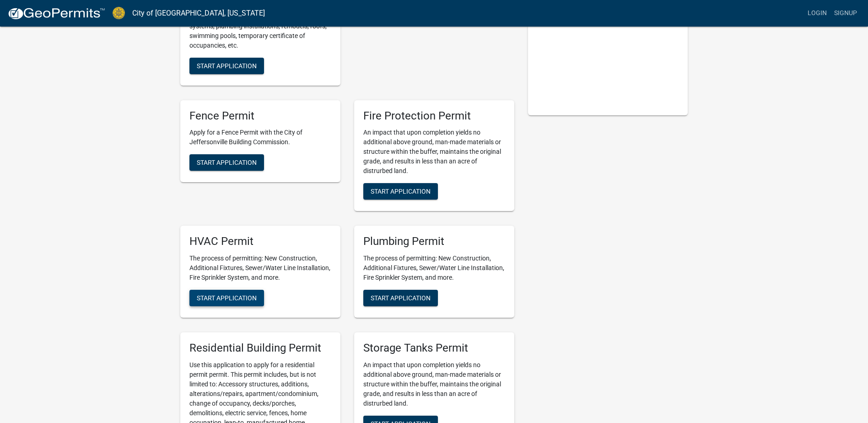 The image size is (868, 423). I want to click on a: Login, so click(817, 13).